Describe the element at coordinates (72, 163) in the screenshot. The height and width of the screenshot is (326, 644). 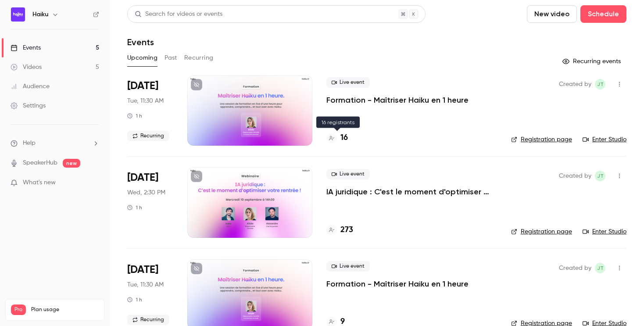
I see `span: new` at that location.